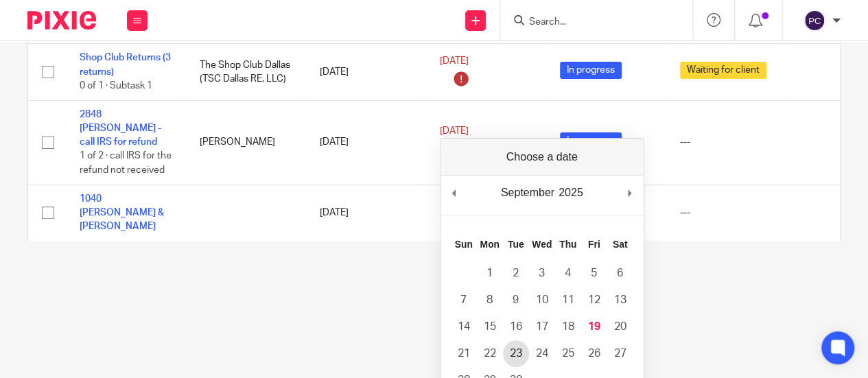 This screenshot has height=378, width=868. What do you see at coordinates (490, 327) in the screenshot?
I see `button: 15` at bounding box center [490, 327].